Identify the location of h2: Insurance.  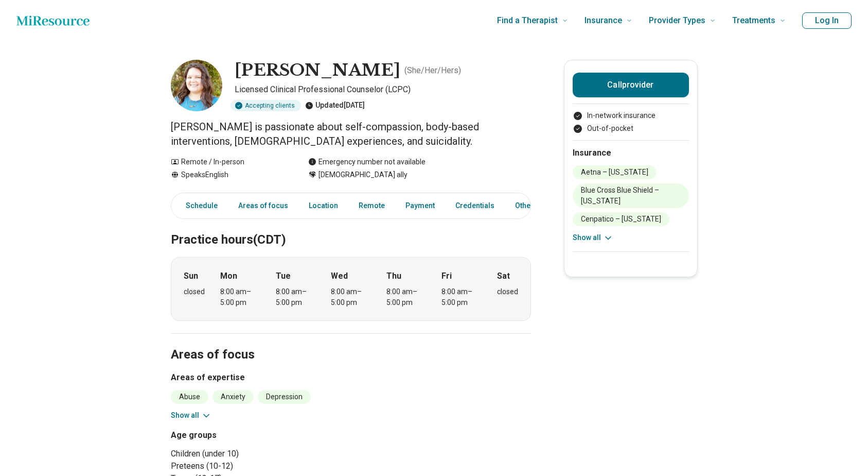
(631, 153).